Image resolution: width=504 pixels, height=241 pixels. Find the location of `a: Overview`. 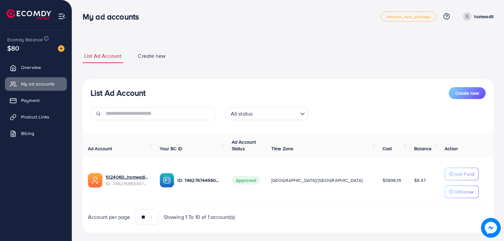

a: Overview is located at coordinates (36, 67).